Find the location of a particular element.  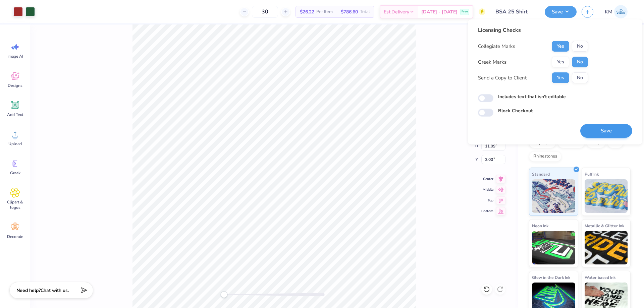

span: Total is located at coordinates (365, 12).